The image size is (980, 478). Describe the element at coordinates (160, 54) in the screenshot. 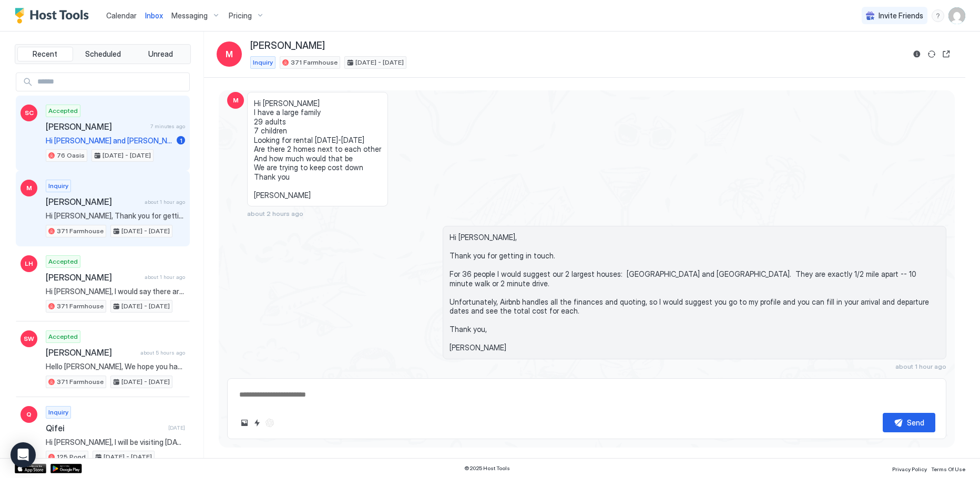

I see `span: Unread` at that location.